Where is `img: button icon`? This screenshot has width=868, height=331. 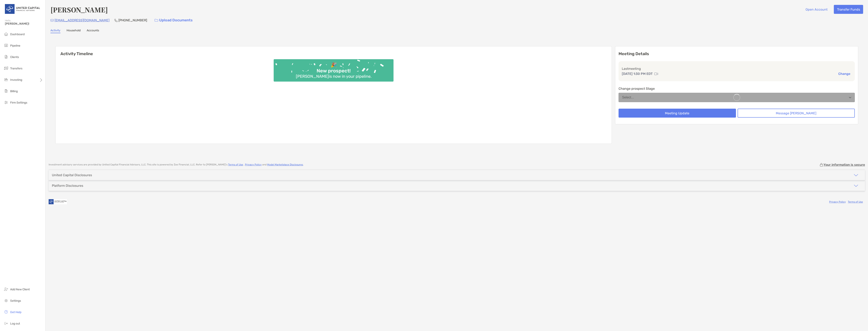 img: button icon is located at coordinates (156, 20).